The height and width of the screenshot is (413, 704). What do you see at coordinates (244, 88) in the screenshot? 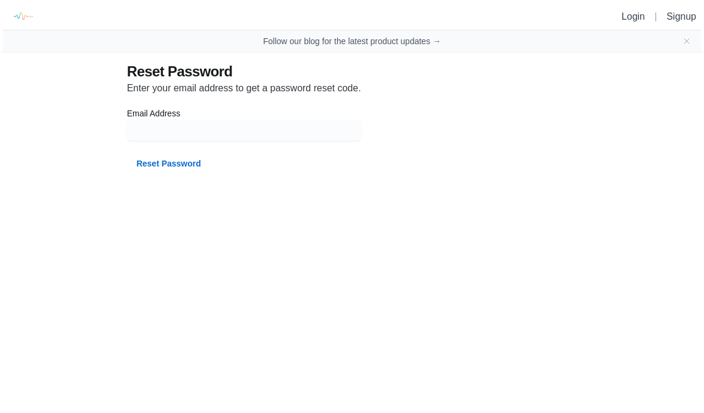
I see `p: Enter your email address to get a password reset code.` at bounding box center [244, 88].